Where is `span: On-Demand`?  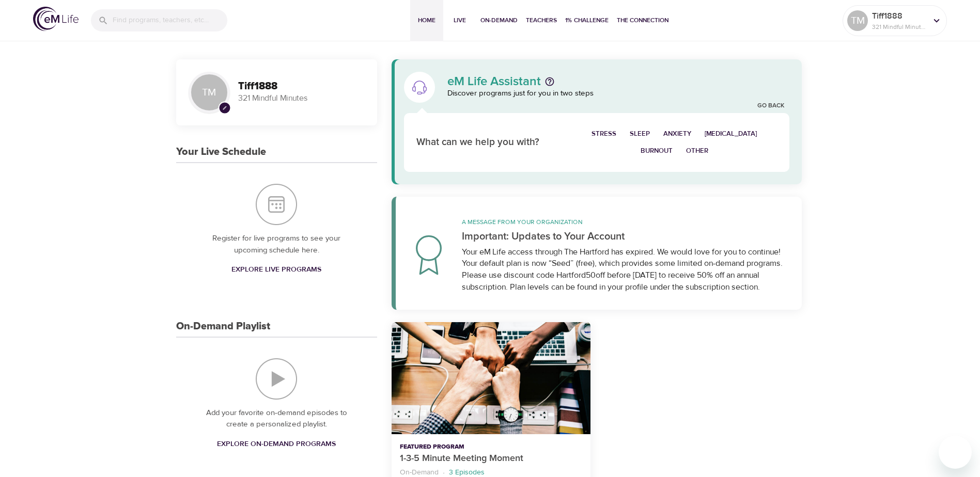 span: On-Demand is located at coordinates (499, 20).